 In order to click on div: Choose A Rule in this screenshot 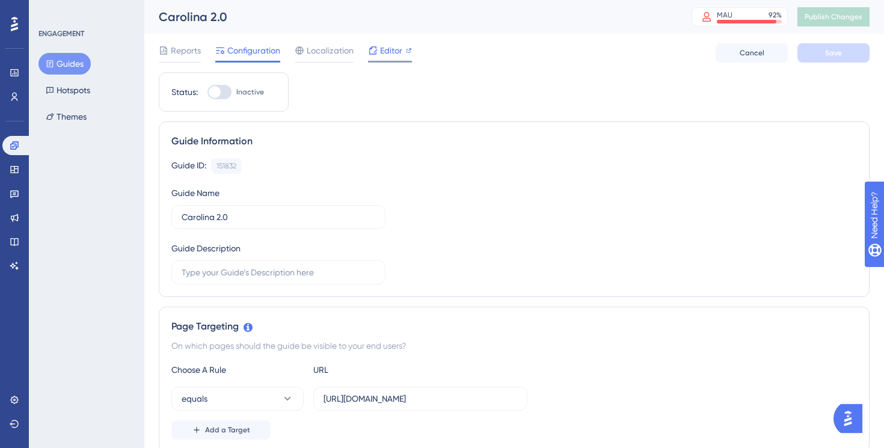, I will do `click(238, 370)`.